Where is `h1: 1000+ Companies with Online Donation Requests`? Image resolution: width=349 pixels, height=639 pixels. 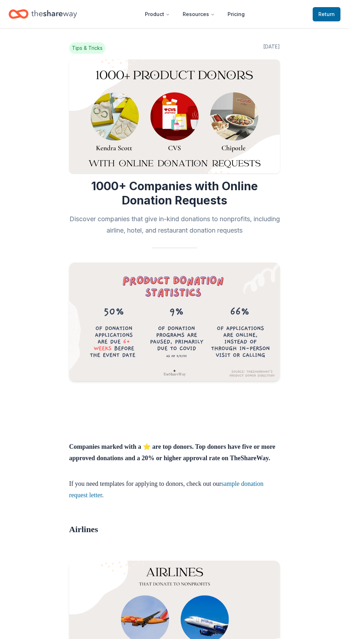
h1: 1000+ Companies with Online Donation Requests is located at coordinates (175, 193).